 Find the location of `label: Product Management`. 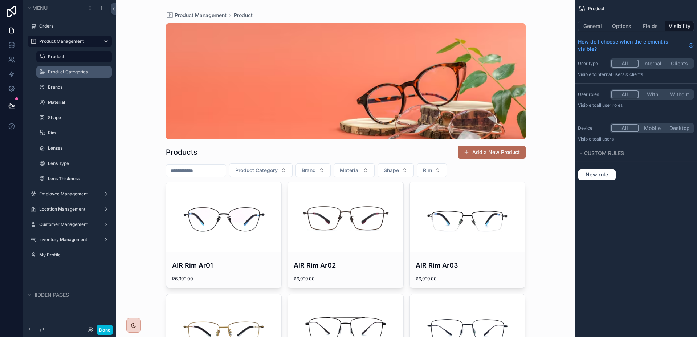

label: Product Management is located at coordinates (68, 41).